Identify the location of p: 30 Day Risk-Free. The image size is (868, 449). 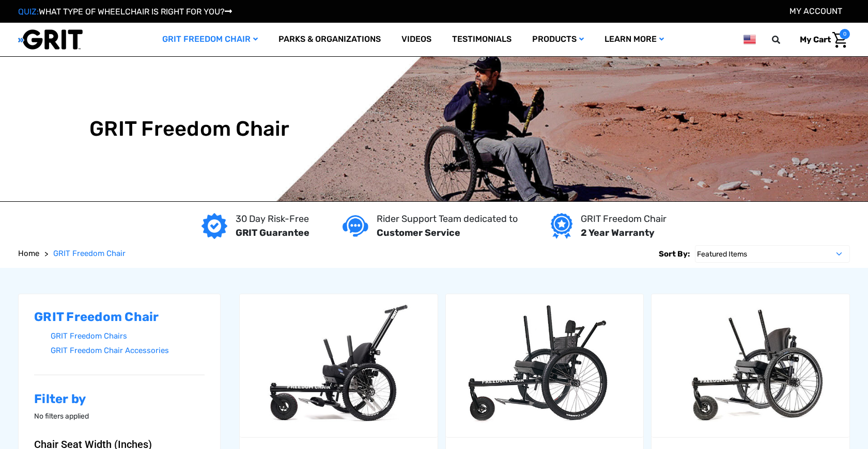
(272, 219).